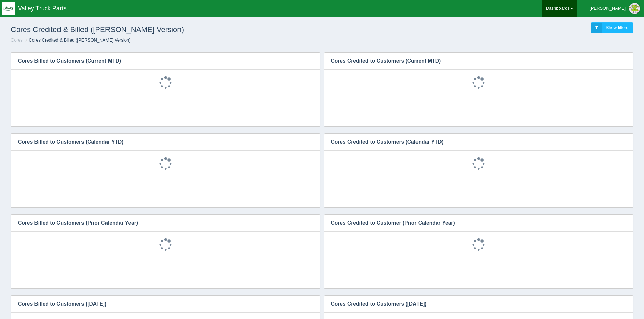  Describe the element at coordinates (617, 28) in the screenshot. I see `span: Show filters` at that location.